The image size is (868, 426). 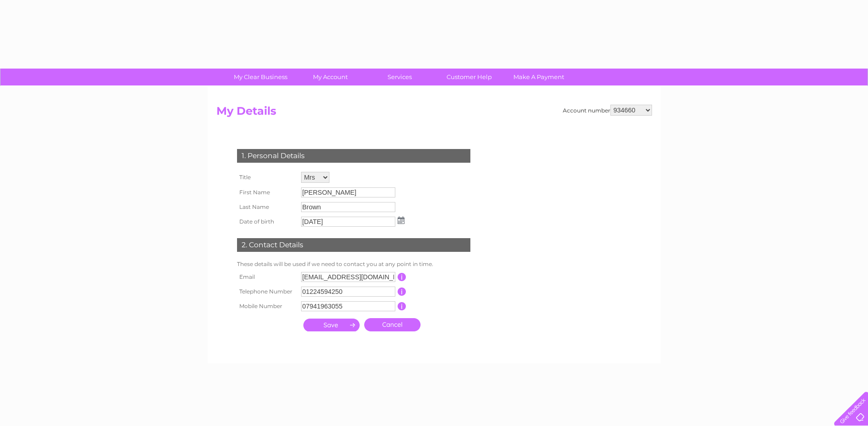 What do you see at coordinates (354, 264) in the screenshot?
I see `td: These details will be used if we need to contact you at any point in time.` at bounding box center [354, 264].